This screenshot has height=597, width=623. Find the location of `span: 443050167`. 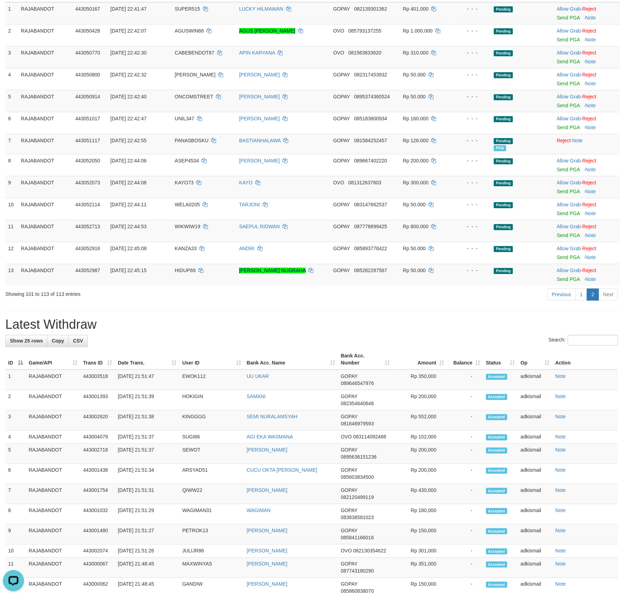

span: 443050167 is located at coordinates (88, 9).